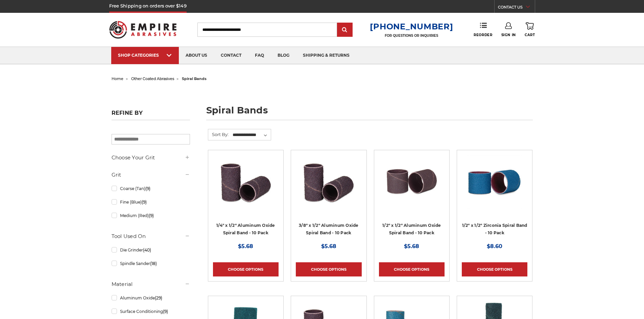 The height and width of the screenshot is (319, 644). Describe the element at coordinates (530, 30) in the screenshot. I see `a: Cart` at that location.